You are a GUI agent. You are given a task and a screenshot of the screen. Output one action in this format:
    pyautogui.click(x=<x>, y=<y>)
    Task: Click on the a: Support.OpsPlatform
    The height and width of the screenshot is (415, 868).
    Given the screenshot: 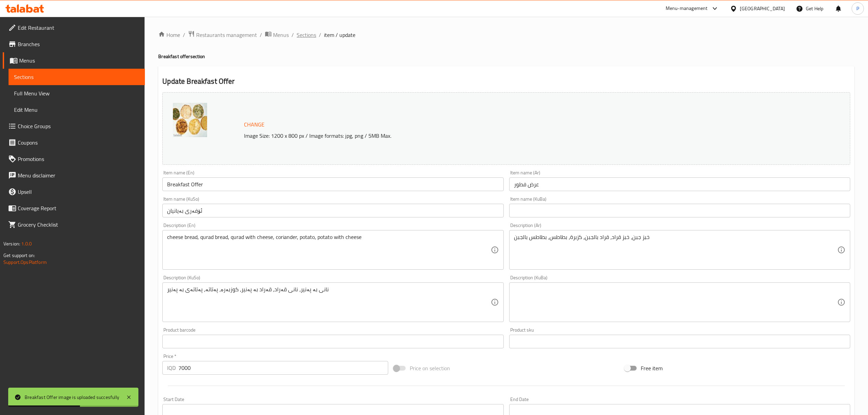 What is the action you would take?
    pyautogui.click(x=25, y=262)
    